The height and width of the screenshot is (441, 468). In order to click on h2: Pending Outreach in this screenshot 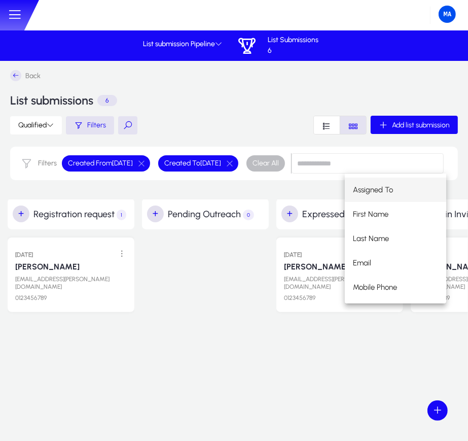, I will do `click(208, 214)`.